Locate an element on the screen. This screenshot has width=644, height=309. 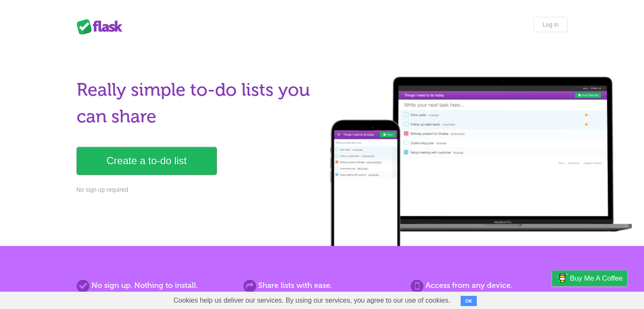
a: Log in is located at coordinates (550, 24).